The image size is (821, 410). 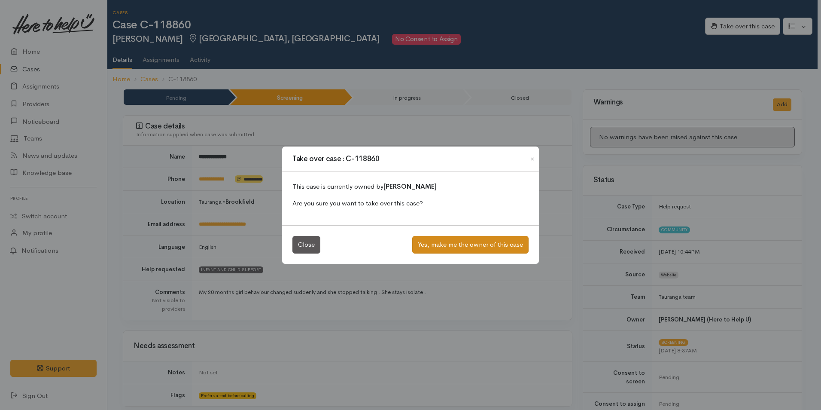 What do you see at coordinates (410, 186) in the screenshot?
I see `p: This case is currently owned by` at bounding box center [410, 186].